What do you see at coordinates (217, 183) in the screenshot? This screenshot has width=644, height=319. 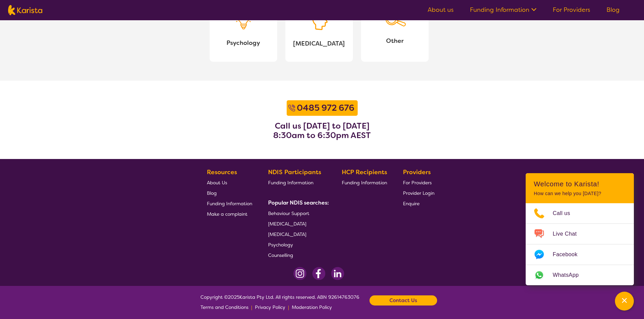 I see `span: About Us` at bounding box center [217, 183].